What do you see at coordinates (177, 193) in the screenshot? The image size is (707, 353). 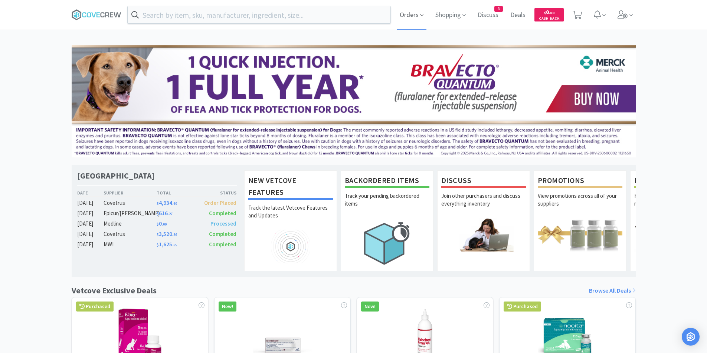 I see `div: Total` at bounding box center [177, 193].